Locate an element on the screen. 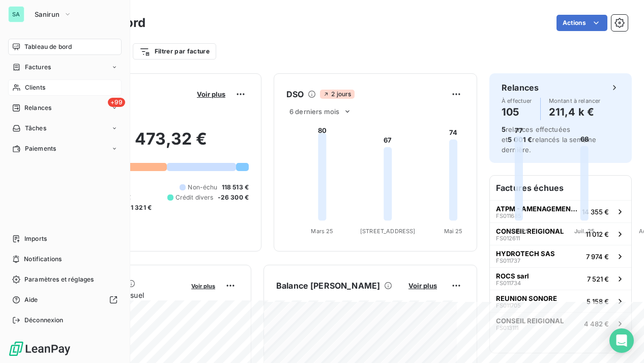 This screenshot has width=644, height=363. span: -26 300 € is located at coordinates (233, 197).